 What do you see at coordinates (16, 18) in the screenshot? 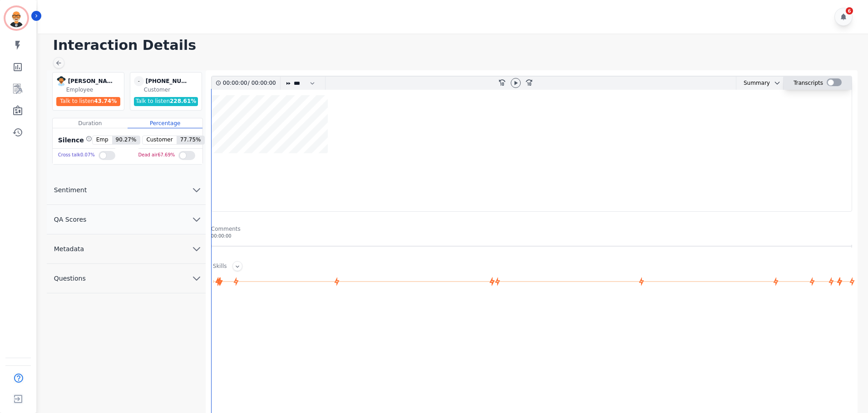
I see `img: Bordered avatar` at bounding box center [16, 18].